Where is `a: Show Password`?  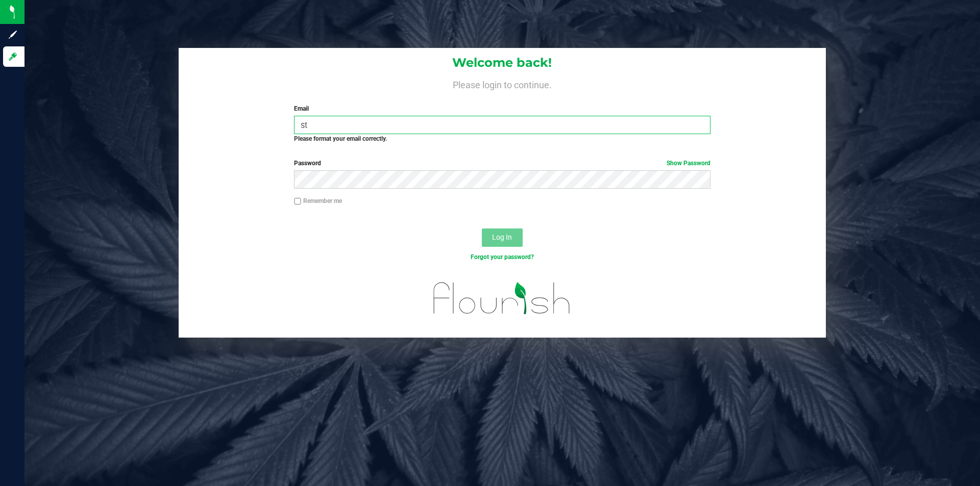
a: Show Password is located at coordinates (689, 163).